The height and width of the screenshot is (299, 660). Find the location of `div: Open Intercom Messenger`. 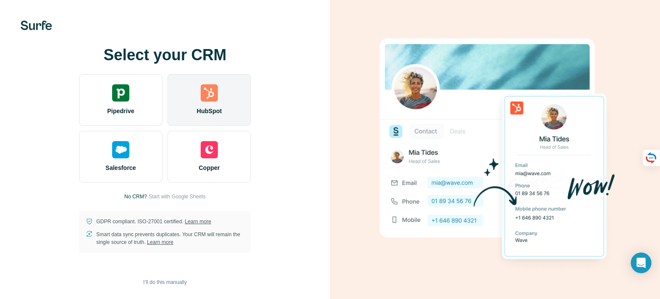

div: Open Intercom Messenger is located at coordinates (641, 263).